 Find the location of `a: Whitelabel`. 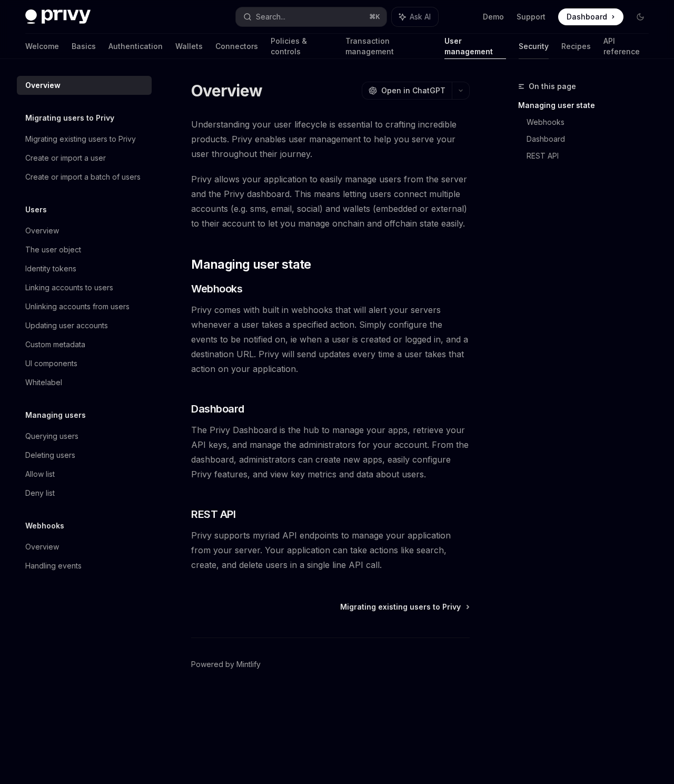

a: Whitelabel is located at coordinates (85, 382).